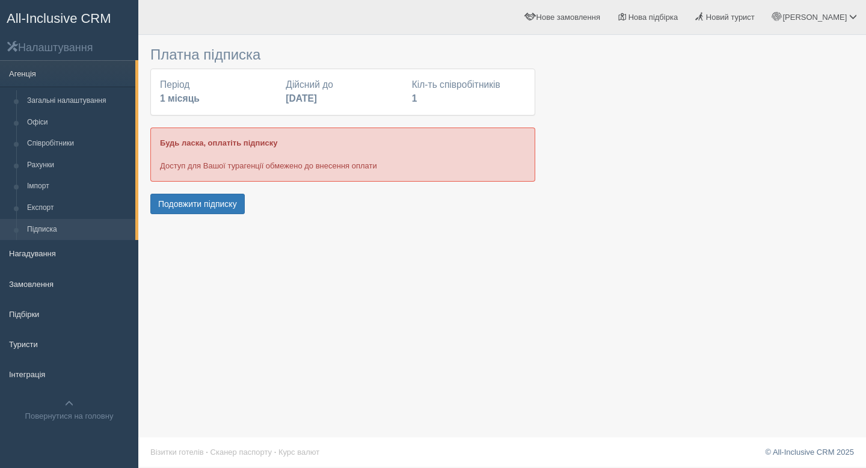 The image size is (866, 468). What do you see at coordinates (197, 204) in the screenshot?
I see `button: Подовжити підписку` at bounding box center [197, 204].